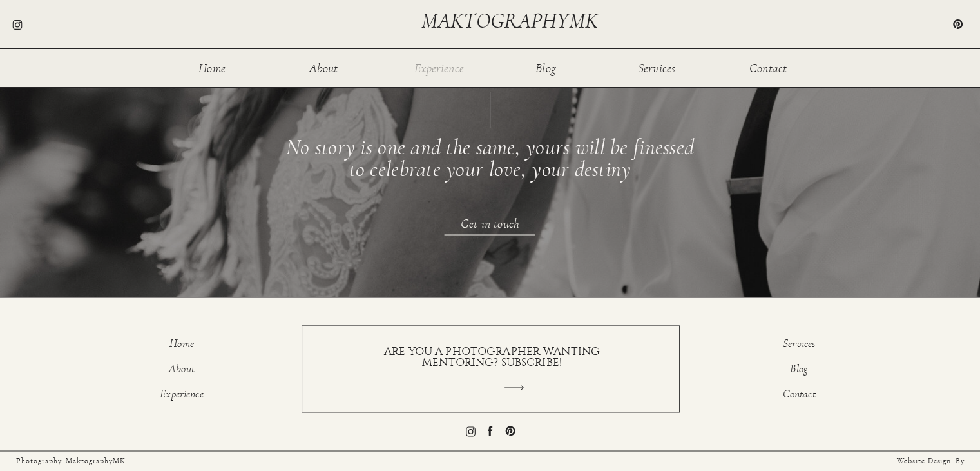 This screenshot has height=471, width=980. Describe the element at coordinates (492, 351) in the screenshot. I see `a: ARE YOU A PHOTOGRAPHER WANTING MENTORING? SUBSCRIBE!` at that location.